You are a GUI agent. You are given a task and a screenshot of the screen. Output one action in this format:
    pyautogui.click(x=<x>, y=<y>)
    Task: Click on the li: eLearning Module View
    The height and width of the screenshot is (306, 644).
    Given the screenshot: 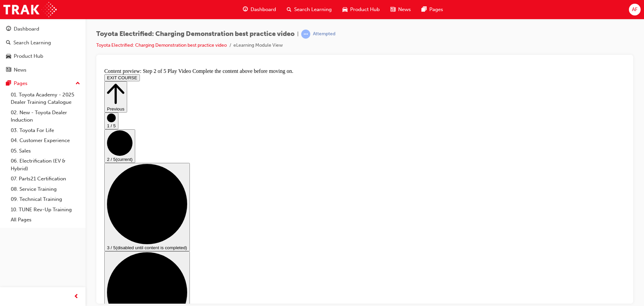 What is the action you would take?
    pyautogui.click(x=258, y=45)
    